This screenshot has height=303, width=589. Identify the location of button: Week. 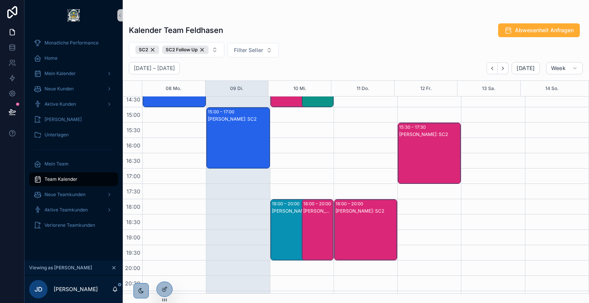
(565, 68).